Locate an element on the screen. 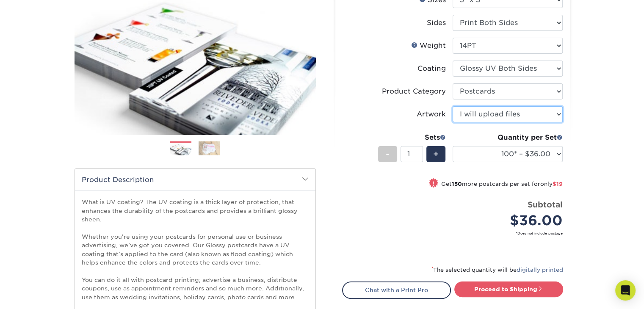 This screenshot has width=644, height=309. strong: Subtotal is located at coordinates (545, 204).